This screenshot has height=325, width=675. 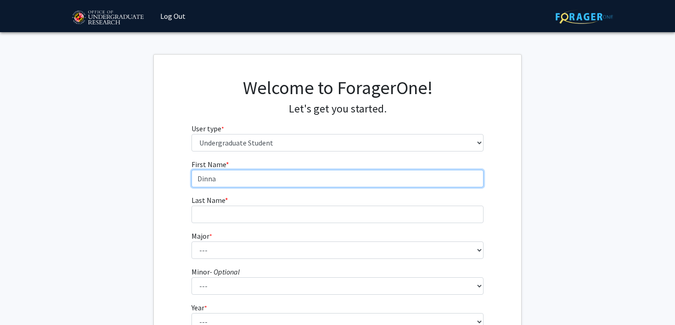 What do you see at coordinates (107, 18) in the screenshot?
I see `img: University of Maryland Logo` at bounding box center [107, 18].